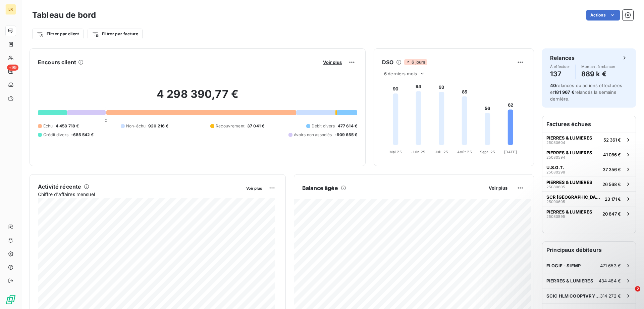  Describe the element at coordinates (488, 152) in the screenshot. I see `tspan: Sept. 25` at that location.